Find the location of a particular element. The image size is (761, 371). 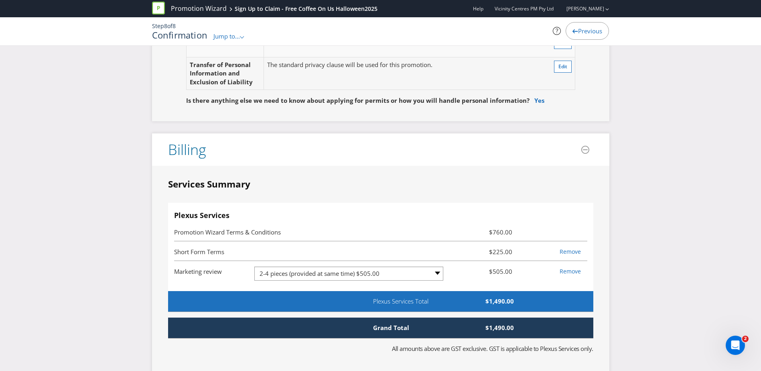

span: Previous is located at coordinates (590, 31).